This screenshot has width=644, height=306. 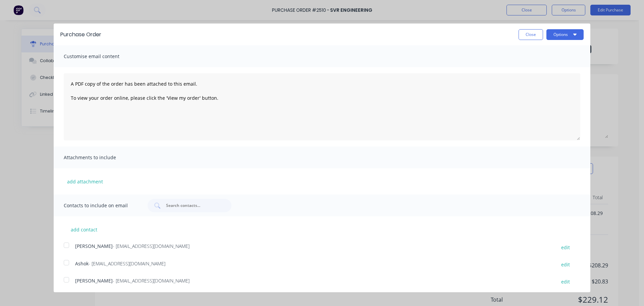 What do you see at coordinates (82, 264) in the screenshot?
I see `span: Ashok` at bounding box center [82, 264].